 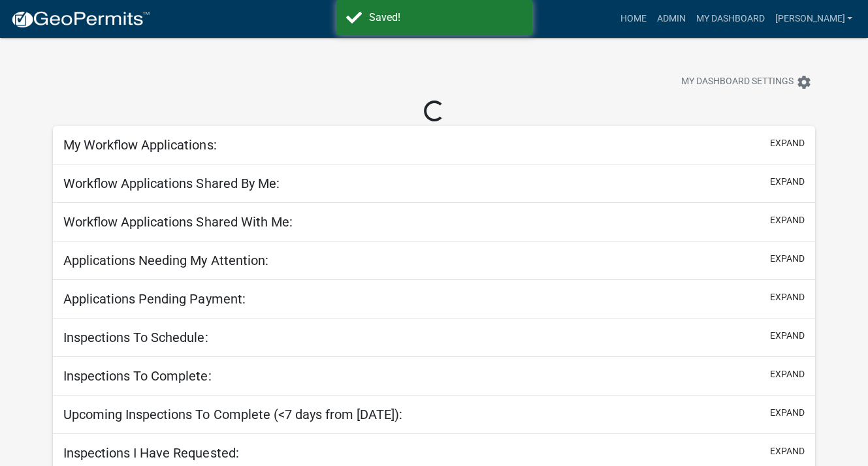 What do you see at coordinates (137, 376) in the screenshot?
I see `h5: Inspections To Complete:` at bounding box center [137, 376].